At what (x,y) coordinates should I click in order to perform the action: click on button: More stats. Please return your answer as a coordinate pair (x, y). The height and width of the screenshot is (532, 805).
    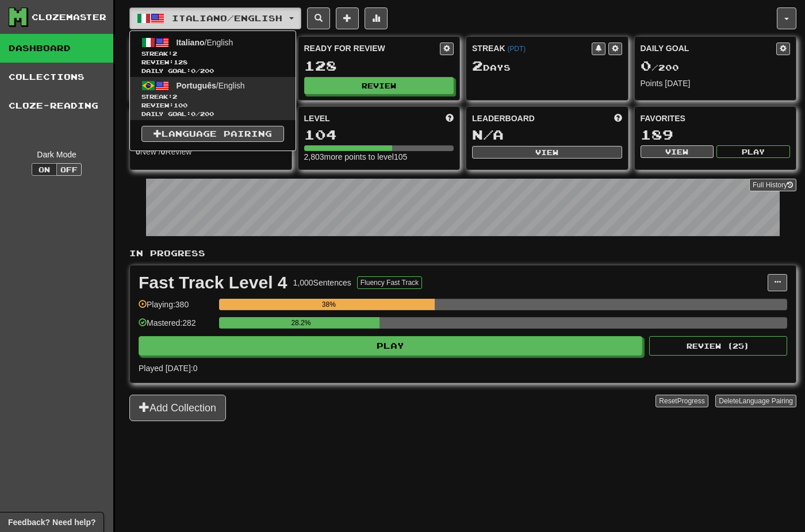
    Looking at the image, I should click on (376, 18).